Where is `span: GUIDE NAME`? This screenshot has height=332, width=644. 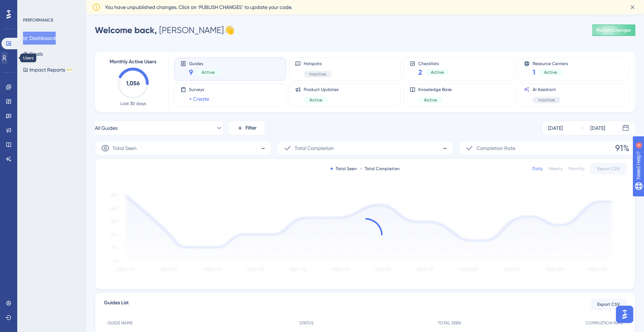
span: GUIDE NAME is located at coordinates (120, 323).